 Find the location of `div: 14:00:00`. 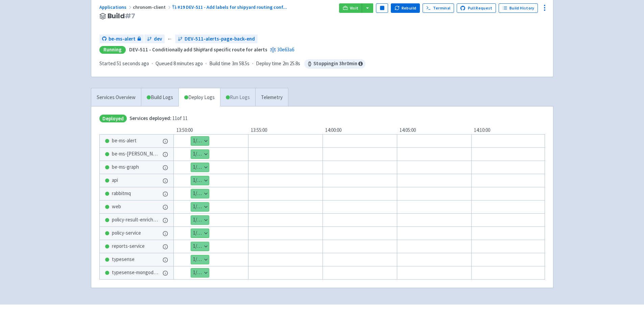

div: 14:00:00 is located at coordinates (359, 130).